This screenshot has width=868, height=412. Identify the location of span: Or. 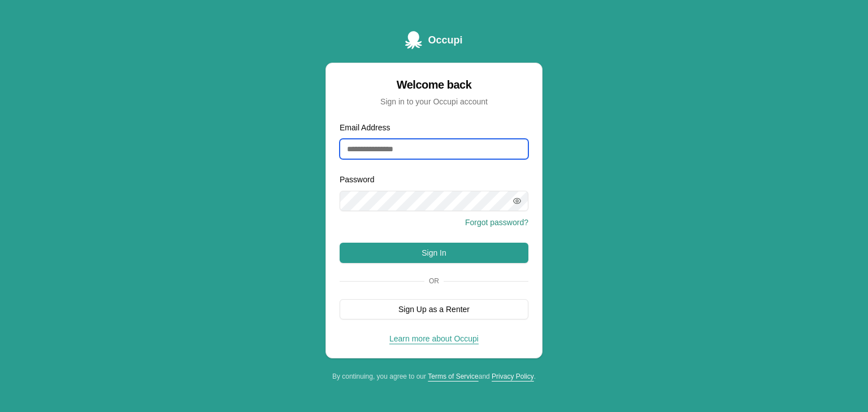
(434, 281).